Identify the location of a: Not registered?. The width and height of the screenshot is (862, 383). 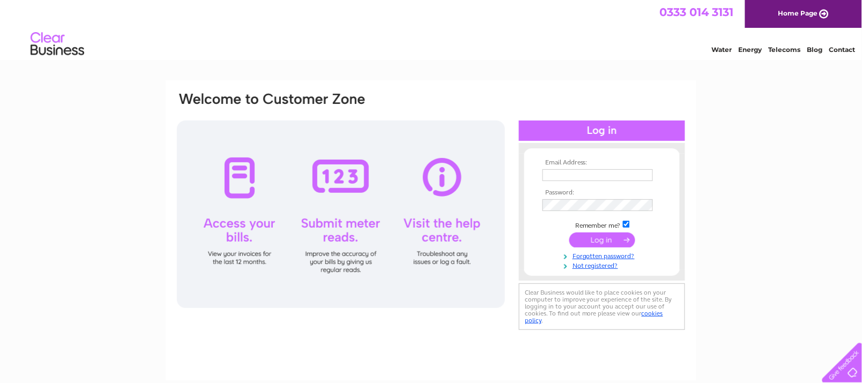
(603, 265).